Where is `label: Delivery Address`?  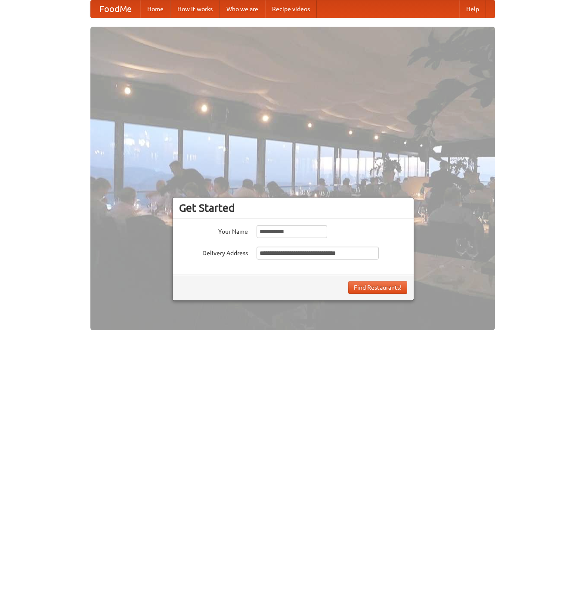
label: Delivery Address is located at coordinates (213, 252).